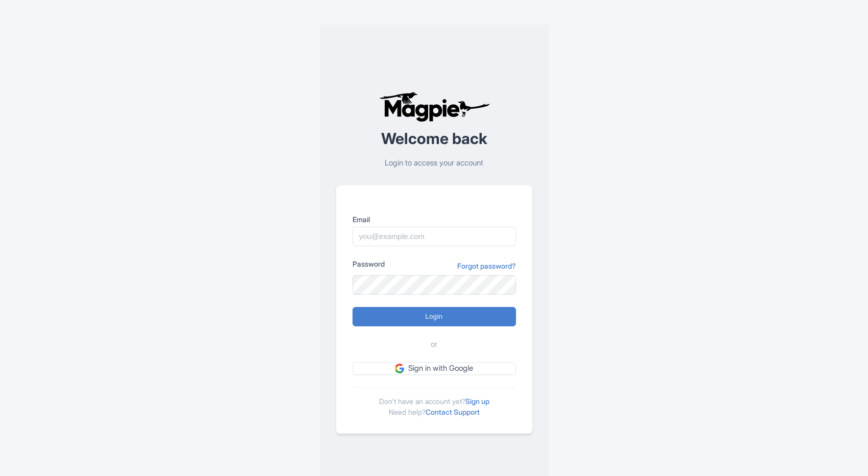  What do you see at coordinates (453, 412) in the screenshot?
I see `a: Contact Support` at bounding box center [453, 412].